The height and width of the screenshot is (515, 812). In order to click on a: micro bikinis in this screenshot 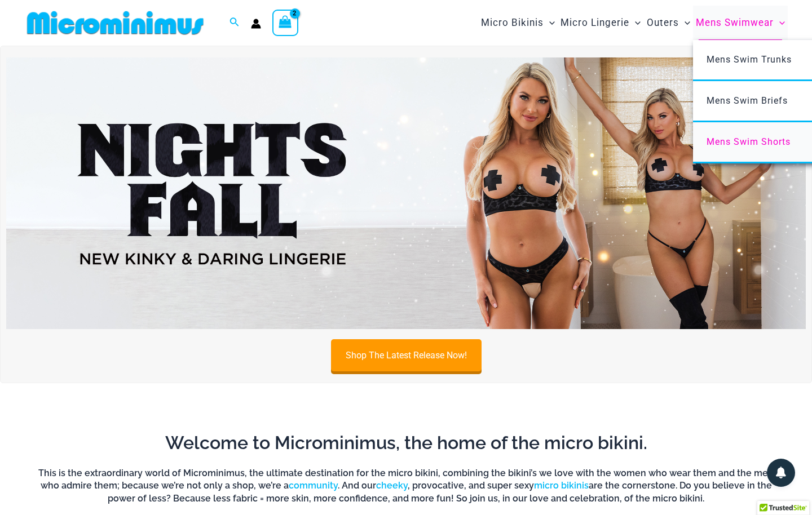, I will do `click(560, 485)`.